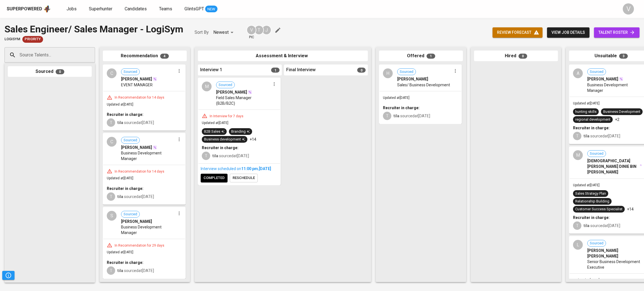  I want to click on div: A, so click(578, 73).